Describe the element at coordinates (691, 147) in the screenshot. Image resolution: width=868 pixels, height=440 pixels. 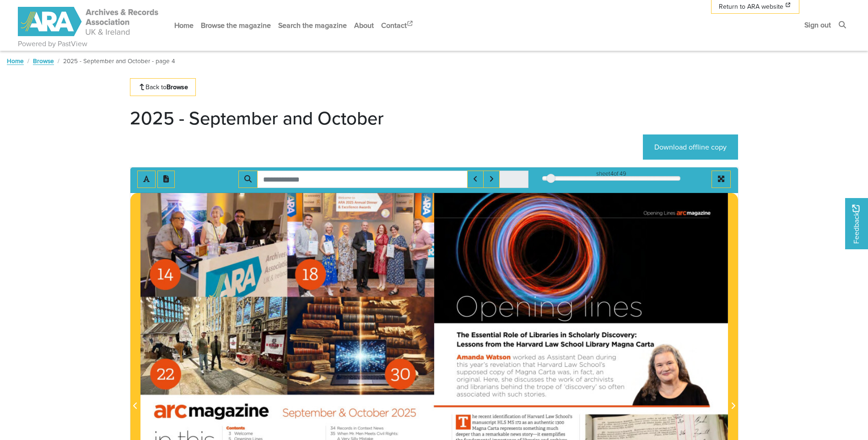
I see `a: Download offline copy` at that location.